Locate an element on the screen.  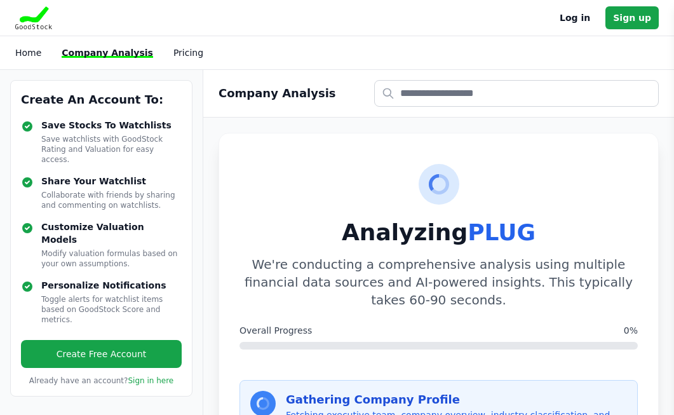
a: Company Analysis is located at coordinates (107, 53).